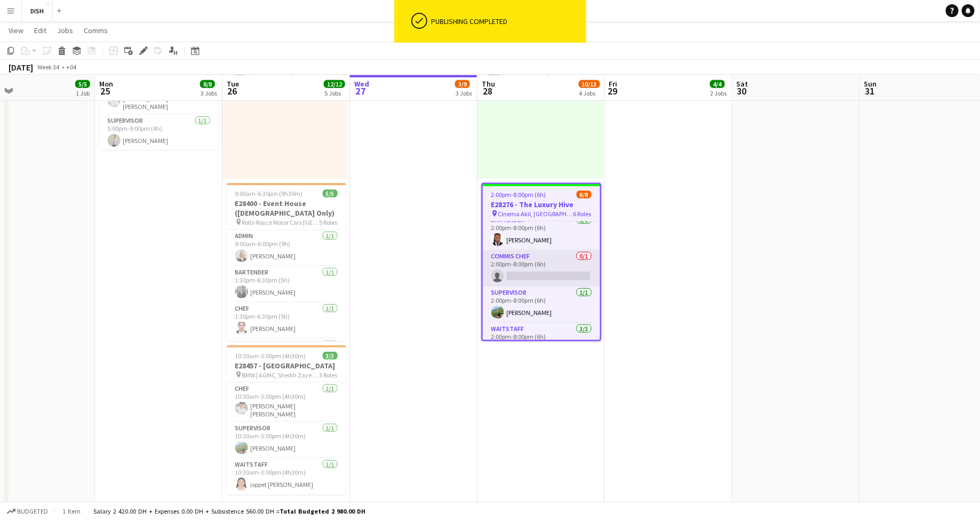  Describe the element at coordinates (870, 84) in the screenshot. I see `span: Sun` at that location.